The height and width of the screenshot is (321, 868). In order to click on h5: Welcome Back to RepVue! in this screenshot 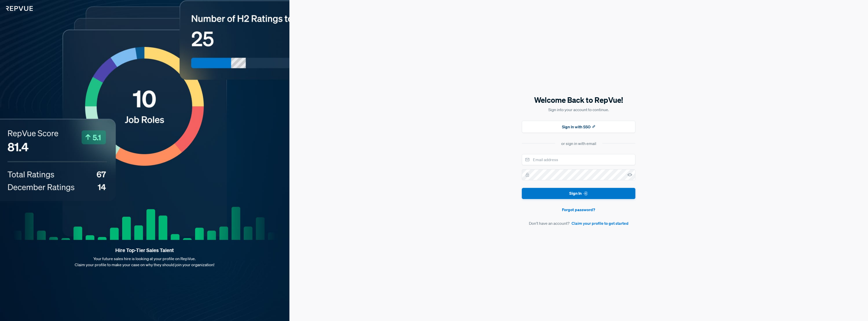, I will do `click(579, 100)`.